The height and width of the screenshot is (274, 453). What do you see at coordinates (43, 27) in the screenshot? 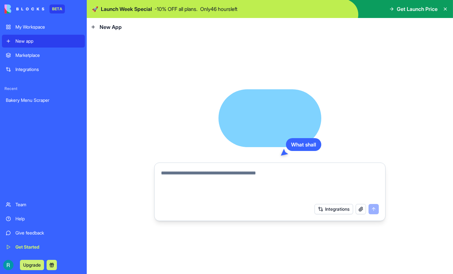
I see `a: My Workspace` at bounding box center [43, 27].